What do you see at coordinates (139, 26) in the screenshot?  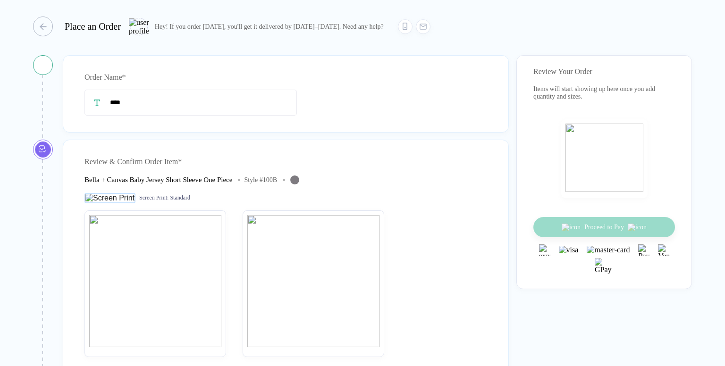 I see `img: user profile` at bounding box center [139, 26].